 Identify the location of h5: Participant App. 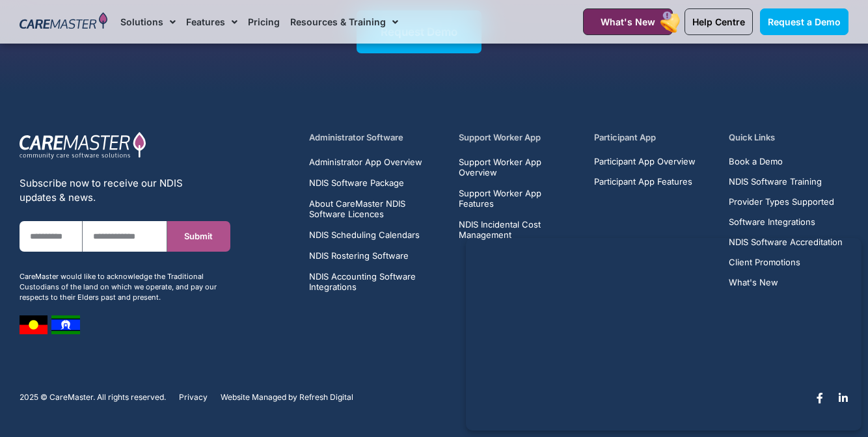
(654, 138).